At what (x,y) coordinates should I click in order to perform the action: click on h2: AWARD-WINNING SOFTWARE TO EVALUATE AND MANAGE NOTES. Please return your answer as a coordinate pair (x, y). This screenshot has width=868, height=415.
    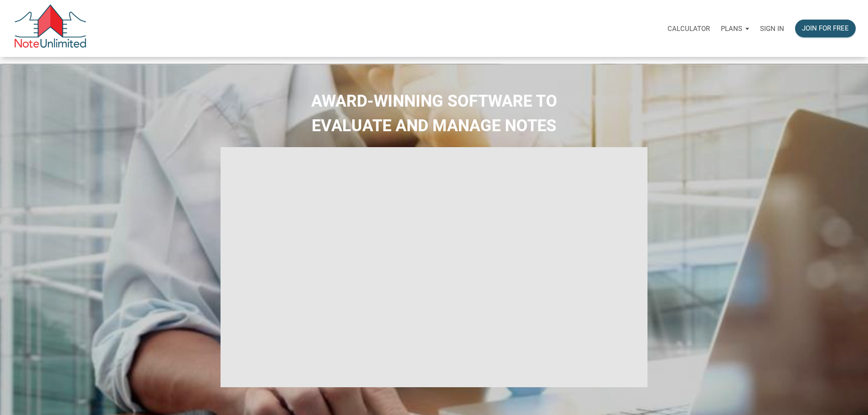
    Looking at the image, I should click on (434, 113).